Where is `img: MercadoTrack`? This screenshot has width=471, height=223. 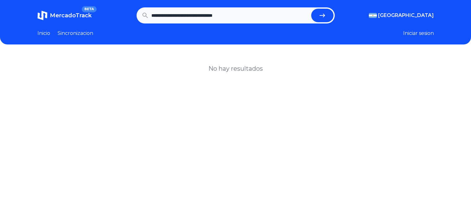 img: MercadoTrack is located at coordinates (42, 15).